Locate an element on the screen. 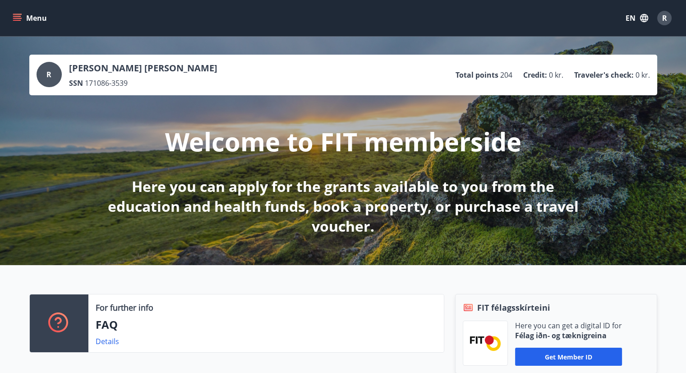 This screenshot has width=686, height=373. a: Details is located at coordinates (107, 341).